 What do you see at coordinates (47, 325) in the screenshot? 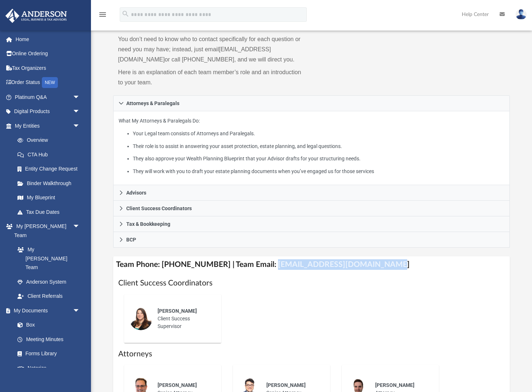
I see `a: Box` at bounding box center [47, 325].